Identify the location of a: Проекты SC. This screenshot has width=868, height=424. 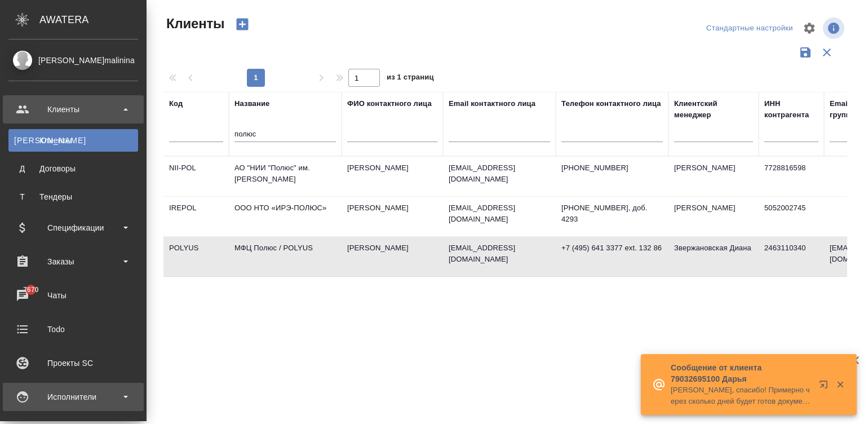
(73, 363).